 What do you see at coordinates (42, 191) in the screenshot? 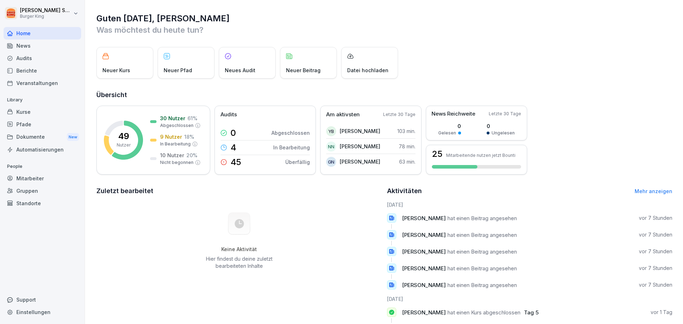
I see `a: Gruppen` at bounding box center [42, 191].